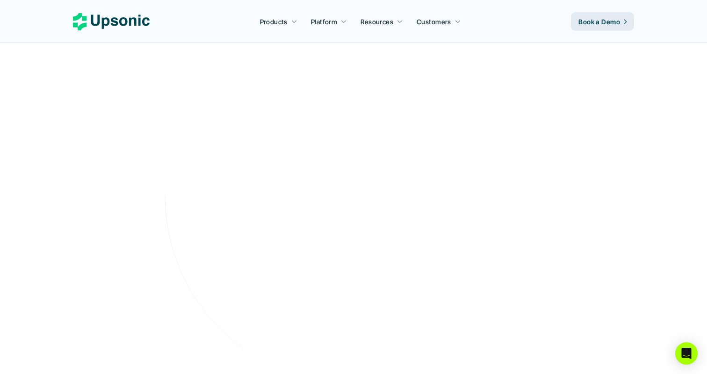 This screenshot has height=374, width=707. What do you see at coordinates (434, 22) in the screenshot?
I see `p: Customers` at bounding box center [434, 22].